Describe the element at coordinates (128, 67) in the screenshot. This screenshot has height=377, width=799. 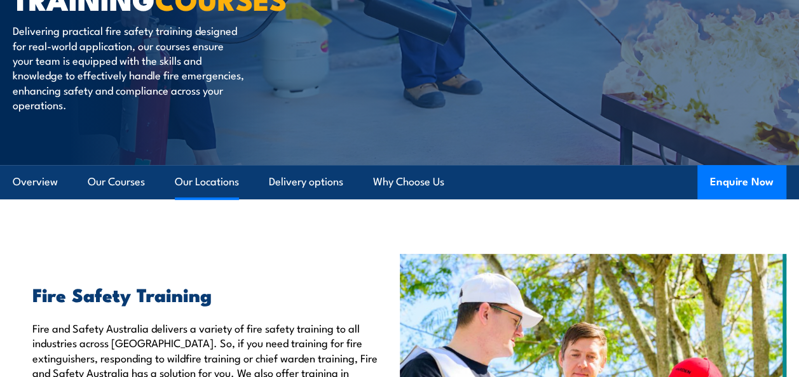
I see `p: Delivering practical fire safety training designed for real-world application, our courses ensure...` at that location.